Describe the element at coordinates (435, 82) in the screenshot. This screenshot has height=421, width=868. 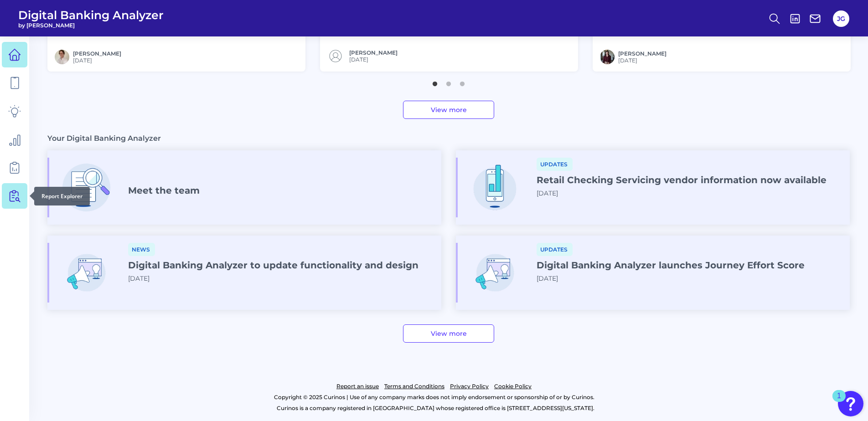
I see `button: 1` at that location.